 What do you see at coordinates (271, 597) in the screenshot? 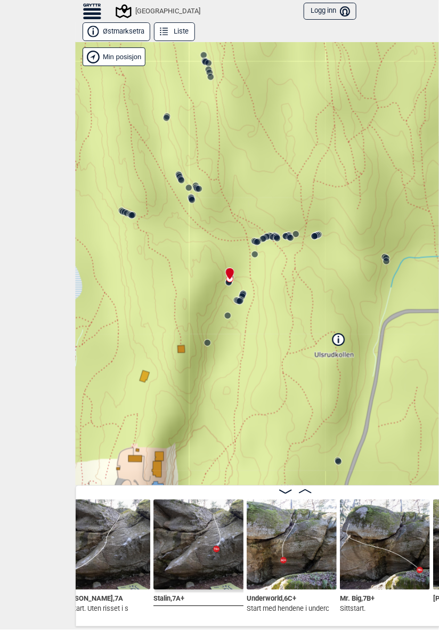
I see `span: Underworld , 6C+` at bounding box center [271, 597].